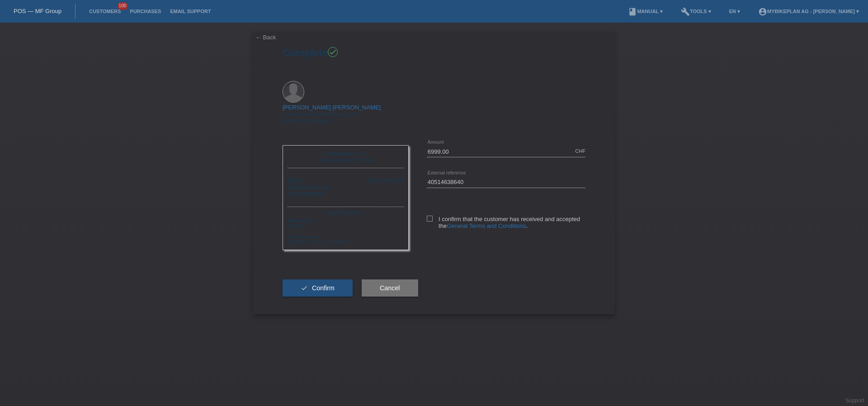  Describe the element at coordinates (386, 181) in the screenshot. I see `div: CHF 6'999.00` at that location.